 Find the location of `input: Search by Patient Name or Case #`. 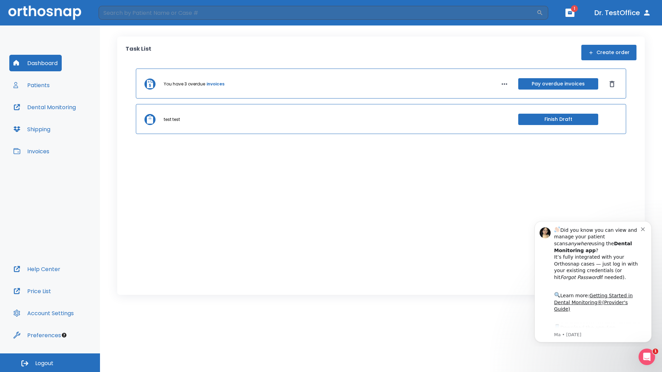

input: Search by Patient Name or Case # is located at coordinates (317, 13).